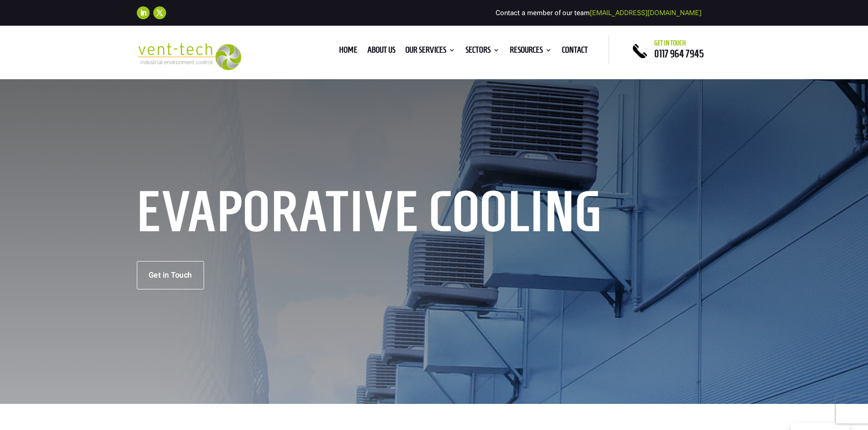 Image resolution: width=868 pixels, height=430 pixels. I want to click on span: 0117 964 7945, so click(679, 54).